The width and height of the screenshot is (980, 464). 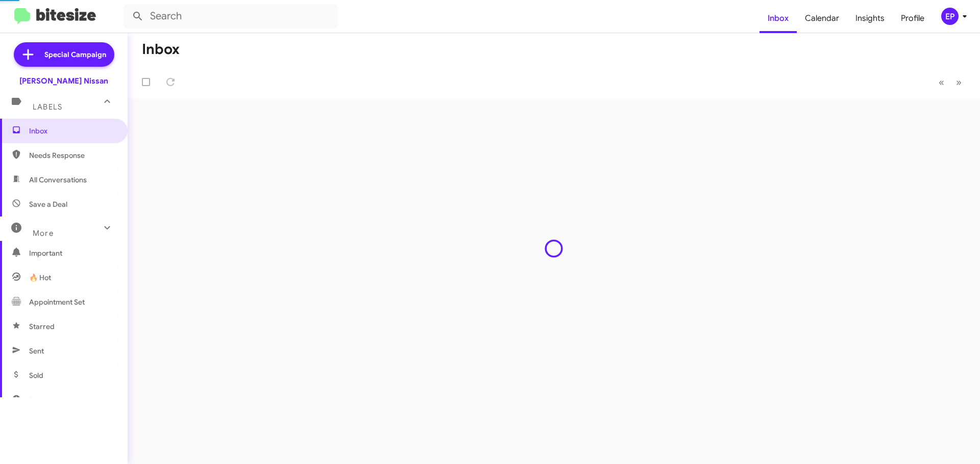 I want to click on span: Insights, so click(x=870, y=18).